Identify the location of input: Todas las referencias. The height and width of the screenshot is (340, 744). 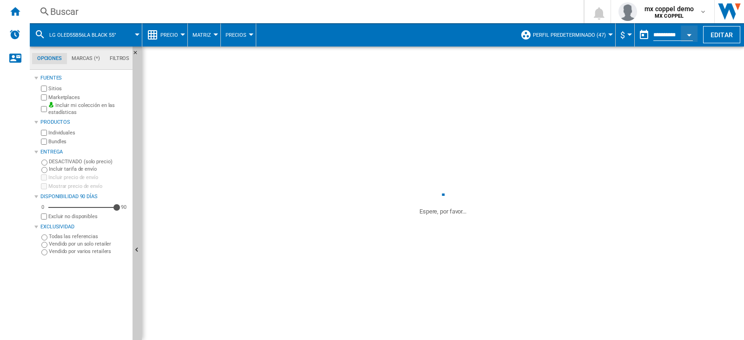
(44, 237).